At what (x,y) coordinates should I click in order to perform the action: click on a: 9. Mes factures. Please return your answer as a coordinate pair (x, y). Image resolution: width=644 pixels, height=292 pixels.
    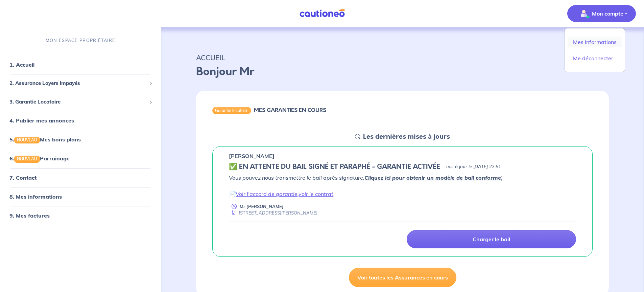
    Looking at the image, I should click on (29, 215).